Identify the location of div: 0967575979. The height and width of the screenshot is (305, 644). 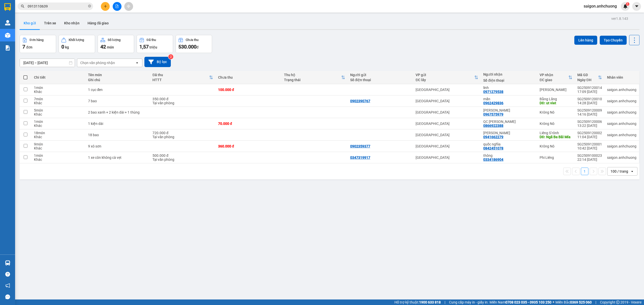
(493, 114).